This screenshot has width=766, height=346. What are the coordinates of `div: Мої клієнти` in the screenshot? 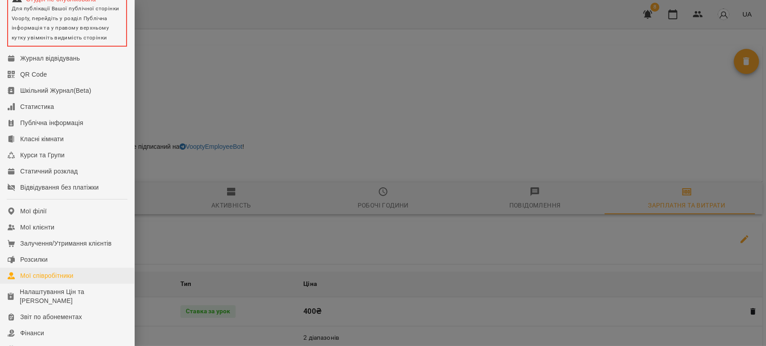 It's located at (37, 228).